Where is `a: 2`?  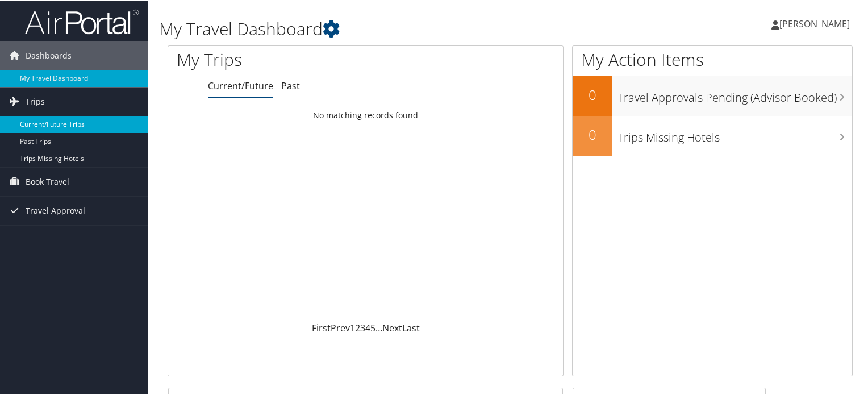
a: 2 is located at coordinates (357, 327).